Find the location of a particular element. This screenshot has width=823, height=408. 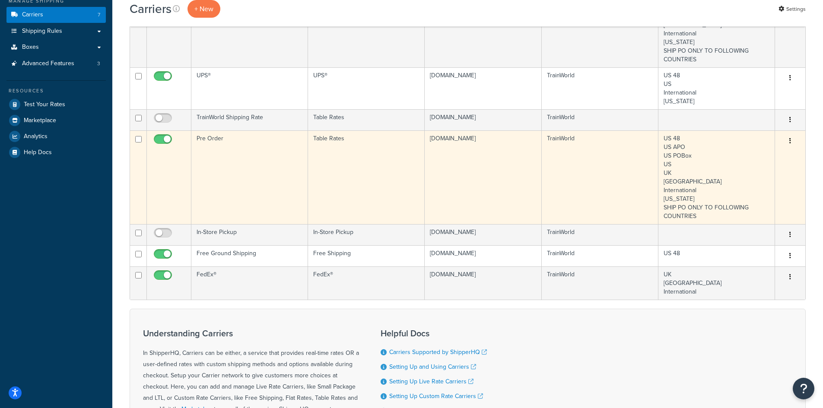

td: Free Ground Shipping is located at coordinates (250, 256).